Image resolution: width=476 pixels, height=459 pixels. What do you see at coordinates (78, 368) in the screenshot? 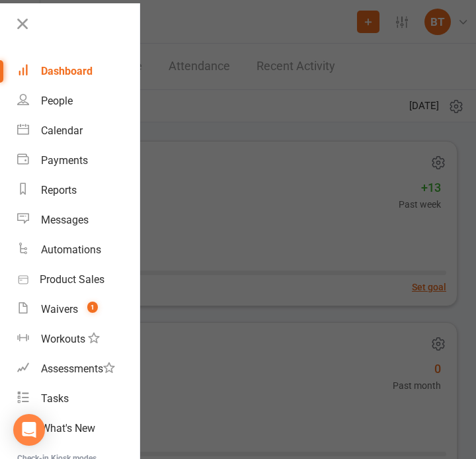
I see `a: Assessments` at bounding box center [78, 368].